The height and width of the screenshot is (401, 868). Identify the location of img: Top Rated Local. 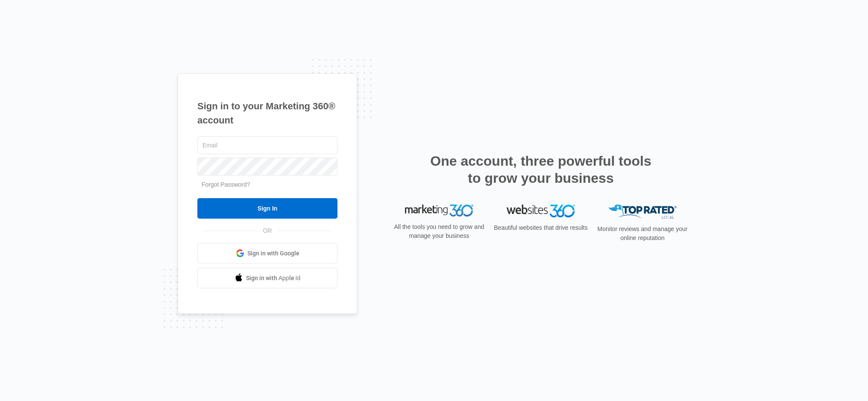
(642, 211).